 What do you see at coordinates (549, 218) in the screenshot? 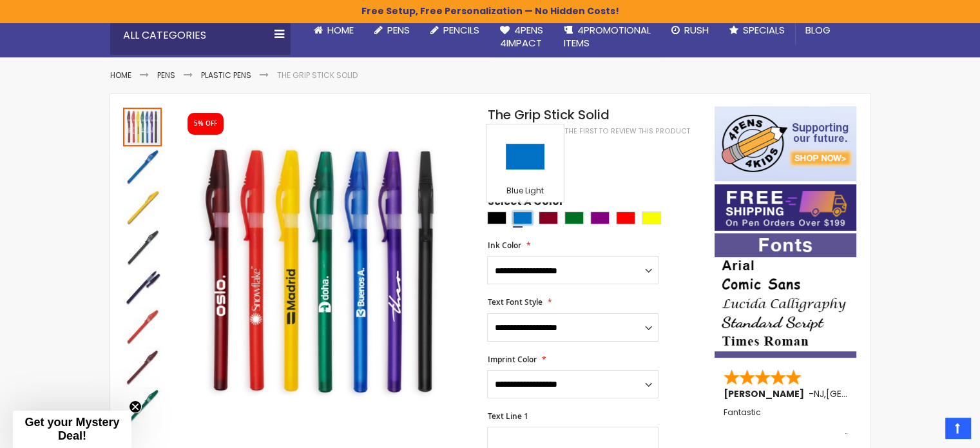
I see `div: Burgundy` at bounding box center [549, 218].